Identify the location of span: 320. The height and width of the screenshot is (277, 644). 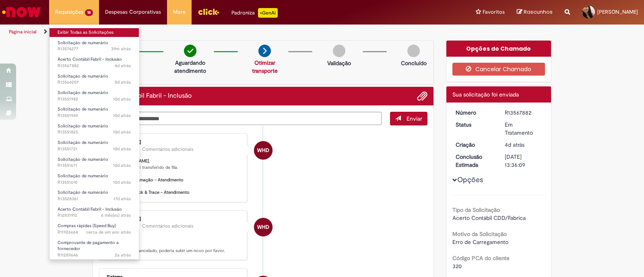
(457, 266).